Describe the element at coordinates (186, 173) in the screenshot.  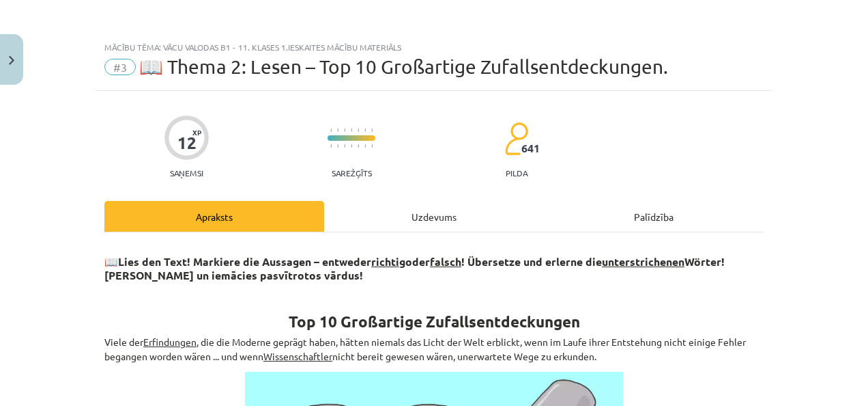
I see `p: Saņemsi` at that location.